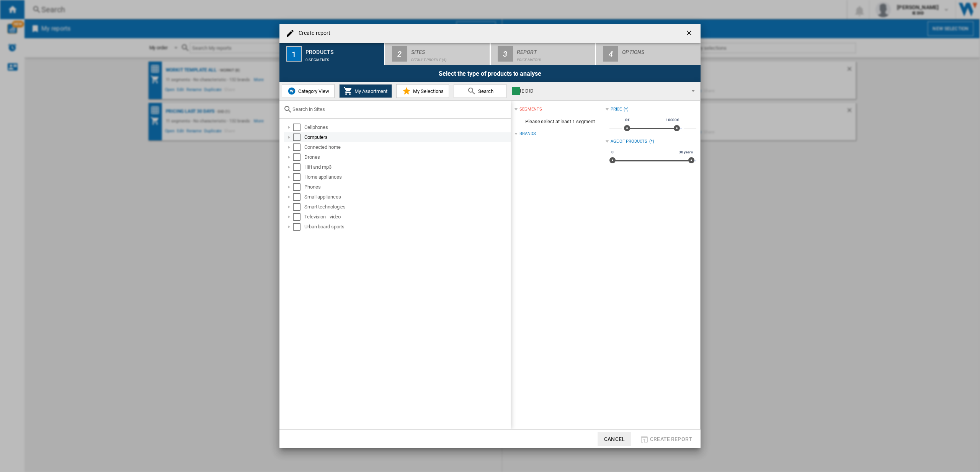 The width and height of the screenshot is (980, 472). What do you see at coordinates (560, 122) in the screenshot?
I see `span: Please select at least 1 segment` at bounding box center [560, 122].